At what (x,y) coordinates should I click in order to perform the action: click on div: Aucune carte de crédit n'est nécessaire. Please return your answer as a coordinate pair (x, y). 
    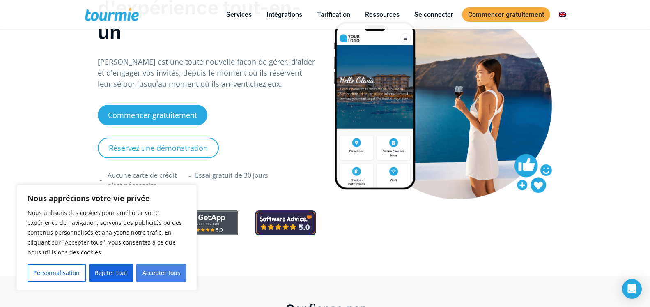
    Looking at the image, I should click on (146, 180).